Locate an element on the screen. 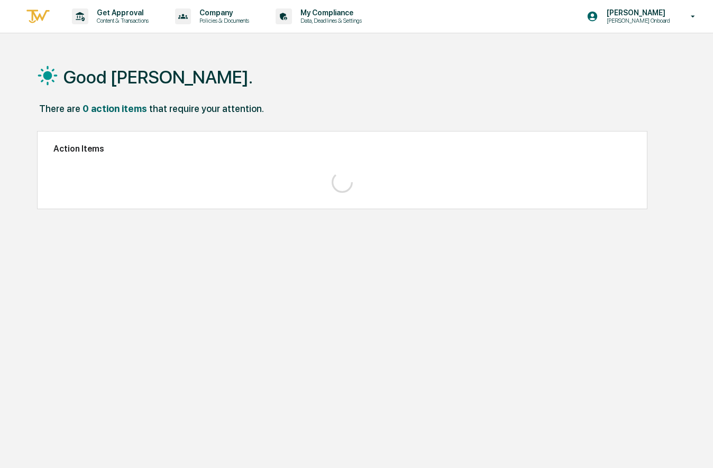  p: Company is located at coordinates (223, 13).